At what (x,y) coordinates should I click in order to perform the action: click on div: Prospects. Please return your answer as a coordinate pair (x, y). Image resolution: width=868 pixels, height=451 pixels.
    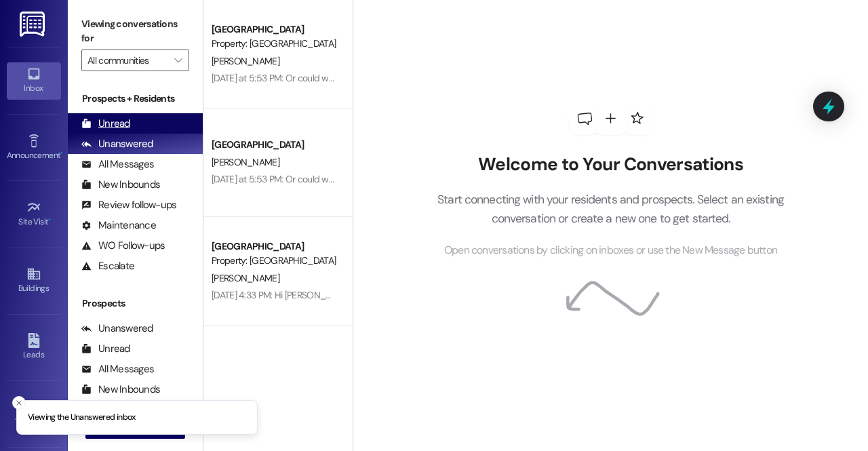
    Looking at the image, I should click on (135, 303).